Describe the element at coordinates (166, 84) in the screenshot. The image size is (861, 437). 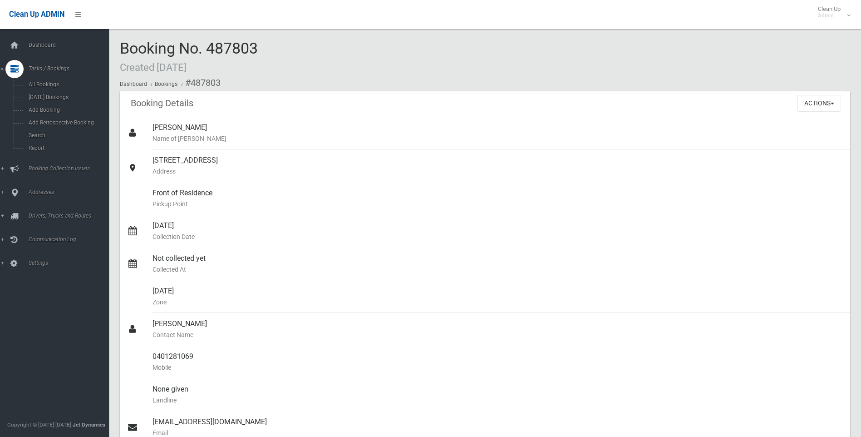
I see `a: Bookings` at that location.